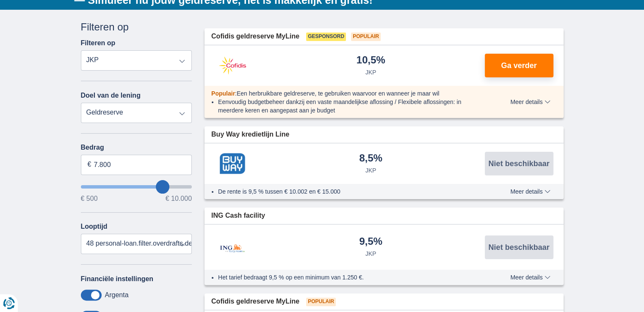 The image size is (644, 312). What do you see at coordinates (117, 279) in the screenshot?
I see `label: Financiële instellingen` at bounding box center [117, 279].